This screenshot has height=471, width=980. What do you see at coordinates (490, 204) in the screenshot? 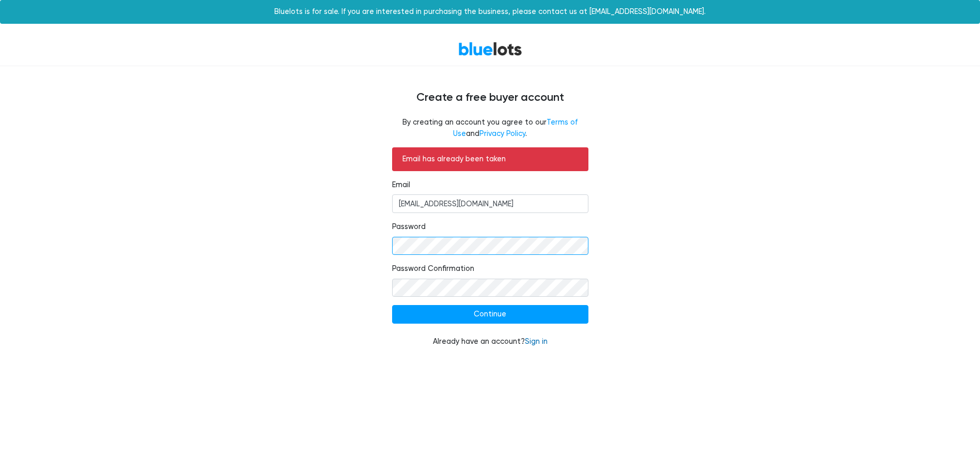
I see `input: Email` at bounding box center [490, 204].